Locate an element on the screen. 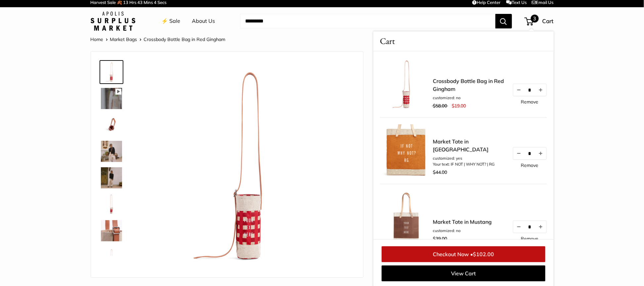 The width and height of the screenshot is (644, 286). span: $39.00 is located at coordinates (440, 239).